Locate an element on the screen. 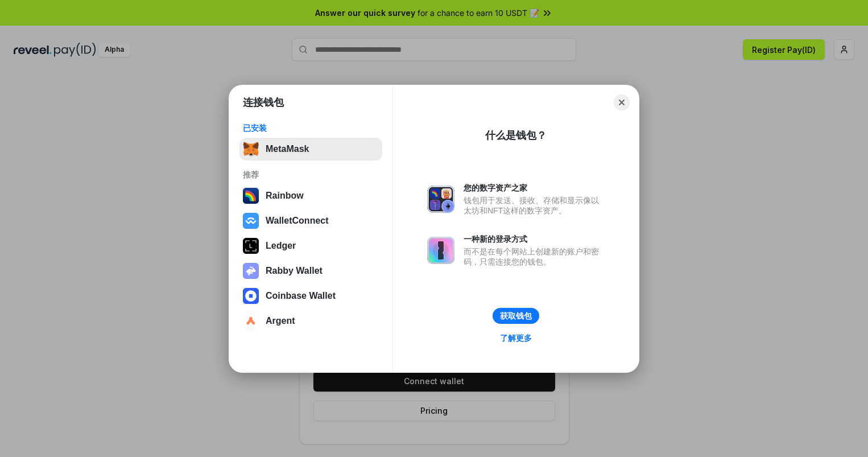 Image resolution: width=868 pixels, height=457 pixels. div: WalletConnect is located at coordinates (297, 221).